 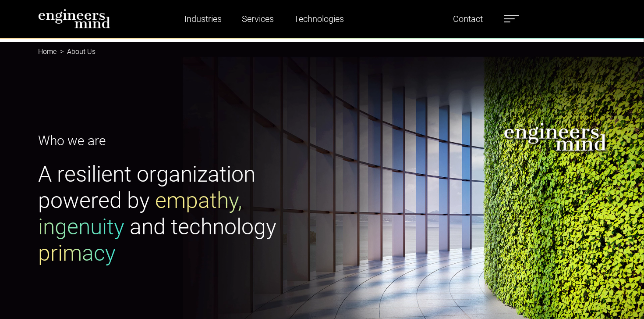 I want to click on img: logo, so click(x=74, y=19).